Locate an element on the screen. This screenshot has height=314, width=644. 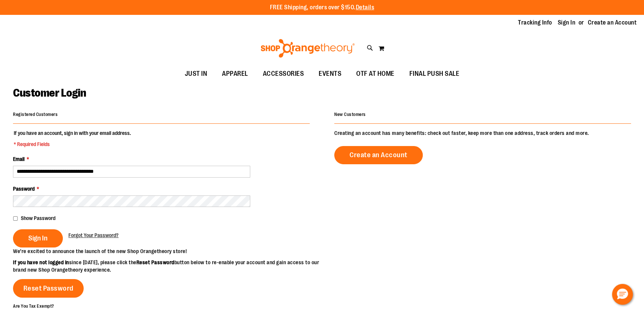
span: Password is located at coordinates (24, 189).